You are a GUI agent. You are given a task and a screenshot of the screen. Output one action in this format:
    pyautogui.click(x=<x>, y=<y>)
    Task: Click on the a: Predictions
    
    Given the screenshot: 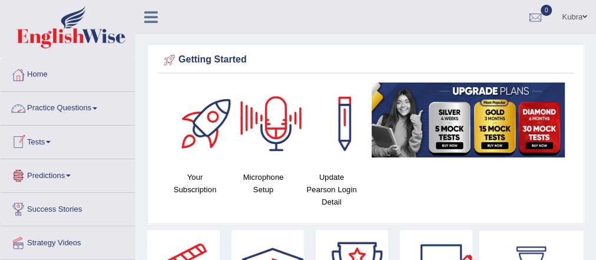 What is the action you would take?
    pyautogui.click(x=68, y=174)
    